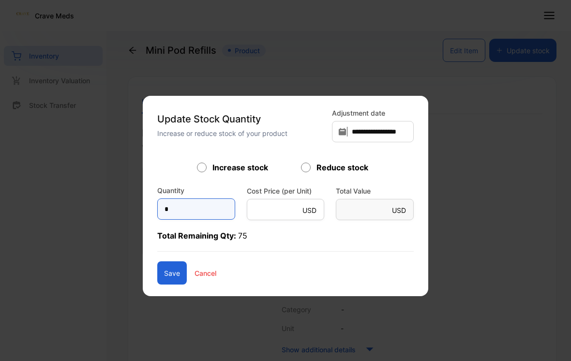  What do you see at coordinates (373, 113) in the screenshot?
I see `label: Adjustment date` at bounding box center [373, 113].